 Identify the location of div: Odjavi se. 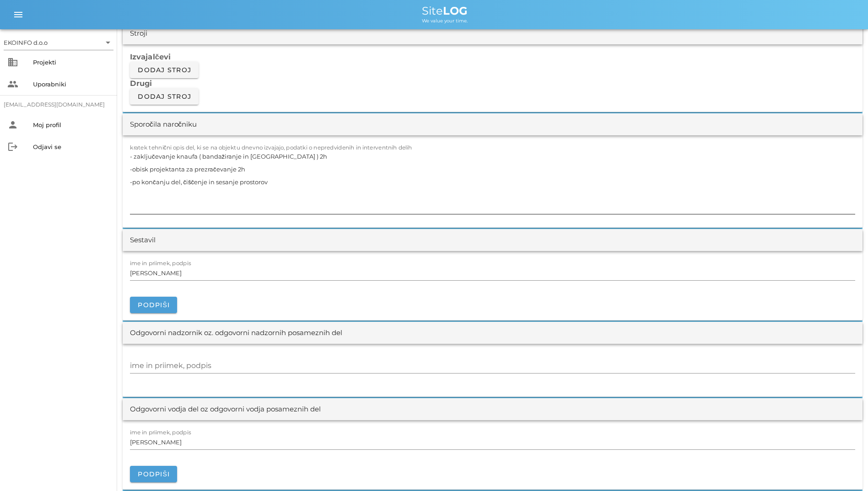
(71, 146).